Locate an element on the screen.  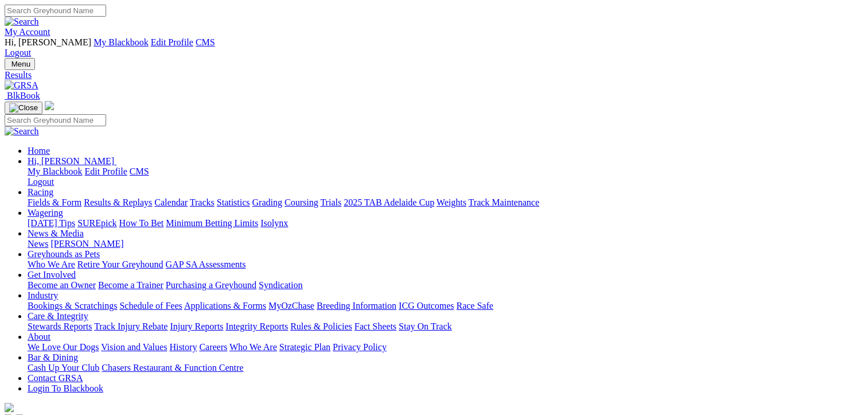
a: Home is located at coordinates (38, 150).